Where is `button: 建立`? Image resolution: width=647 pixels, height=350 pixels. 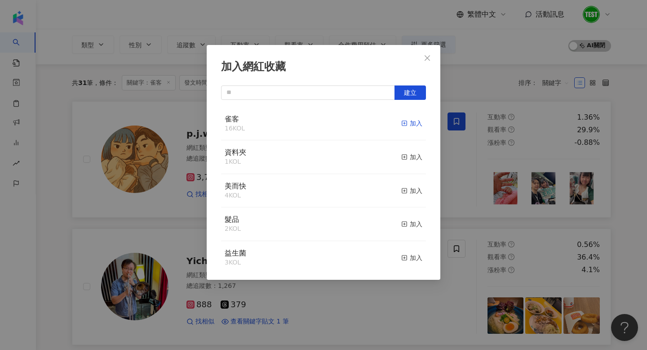
button: 建立 is located at coordinates (410, 93).